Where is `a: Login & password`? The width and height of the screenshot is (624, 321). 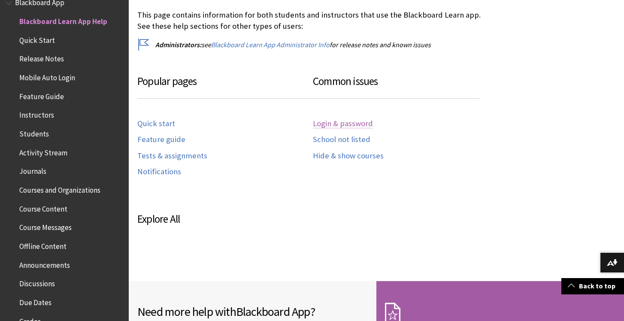 a: Login & password is located at coordinates (343, 124).